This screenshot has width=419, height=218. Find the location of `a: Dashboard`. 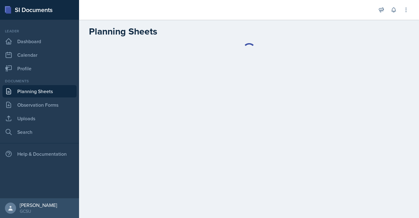

a: Dashboard is located at coordinates (40, 41).